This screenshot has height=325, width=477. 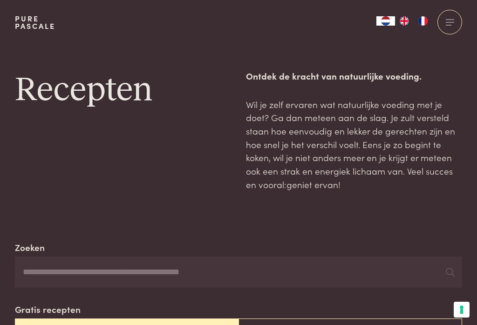 I want to click on button: Uw voorkeuren voor toestemming voor trackingtechnologieën, so click(x=461, y=310).